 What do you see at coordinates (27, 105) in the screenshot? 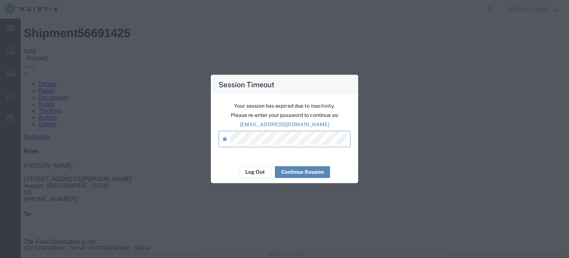
I see `a: Orders` at bounding box center [27, 105].